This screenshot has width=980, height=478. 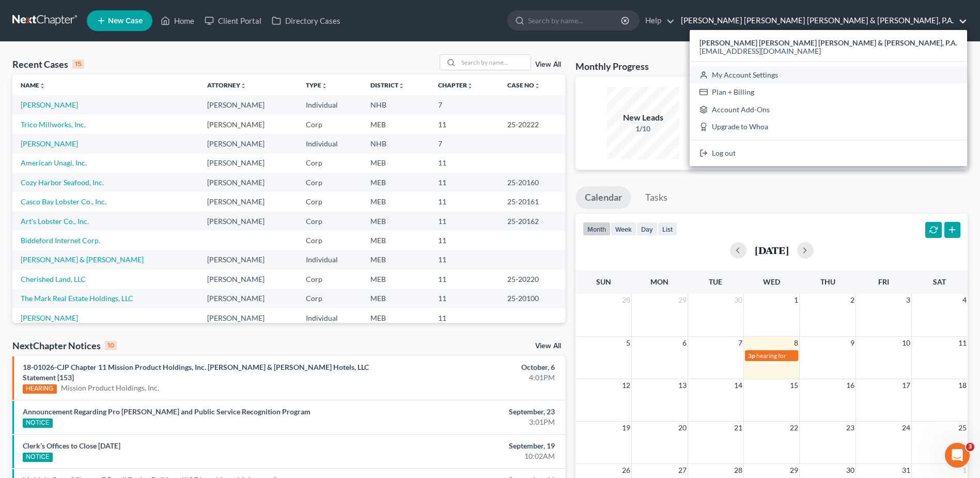 I want to click on span: 12, so click(x=626, y=385).